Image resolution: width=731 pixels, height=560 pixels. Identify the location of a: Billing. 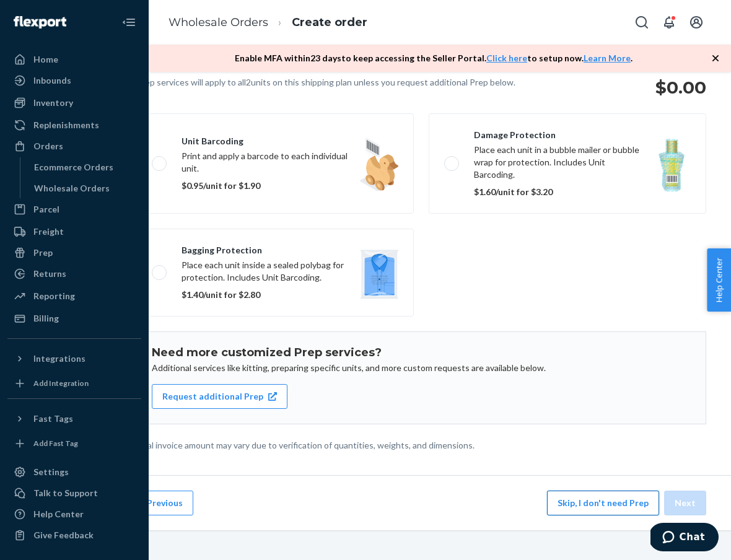
(74, 318).